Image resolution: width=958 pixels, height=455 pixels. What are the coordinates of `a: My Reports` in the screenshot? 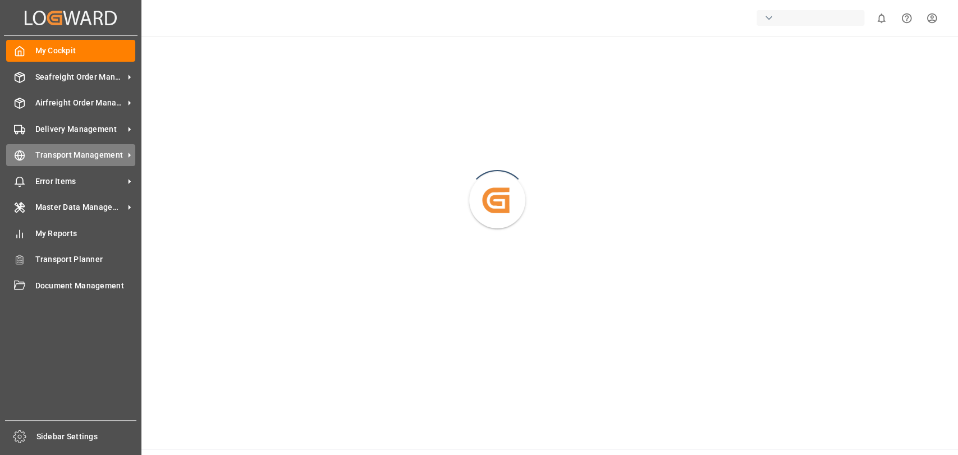 It's located at (71, 233).